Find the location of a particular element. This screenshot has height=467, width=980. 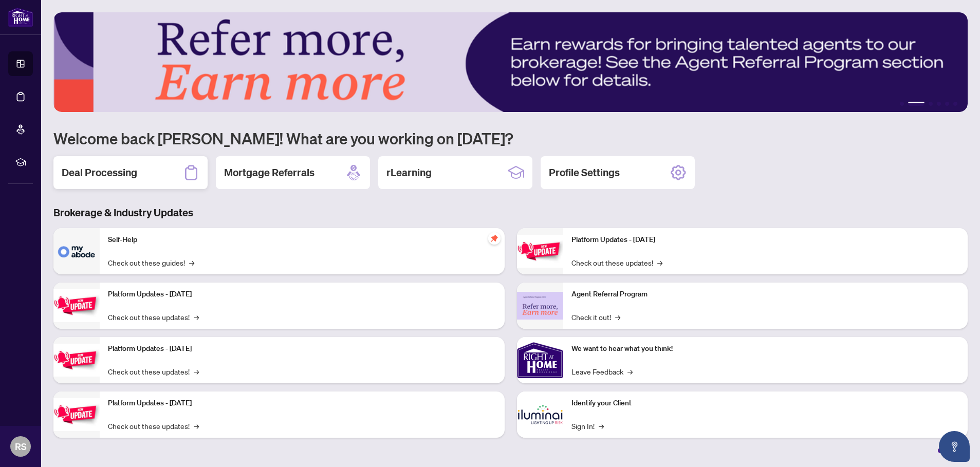

button: 5 is located at coordinates (947, 104).